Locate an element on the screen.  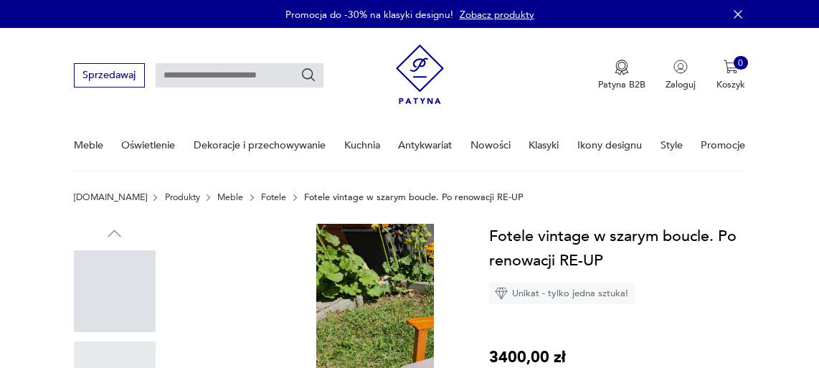
a: Ikony designu is located at coordinates (609, 145).